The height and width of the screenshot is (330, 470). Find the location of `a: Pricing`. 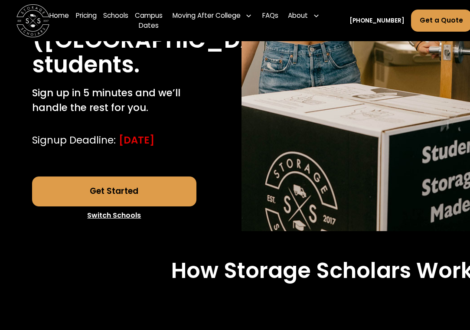

a: Pricing is located at coordinates (86, 21).